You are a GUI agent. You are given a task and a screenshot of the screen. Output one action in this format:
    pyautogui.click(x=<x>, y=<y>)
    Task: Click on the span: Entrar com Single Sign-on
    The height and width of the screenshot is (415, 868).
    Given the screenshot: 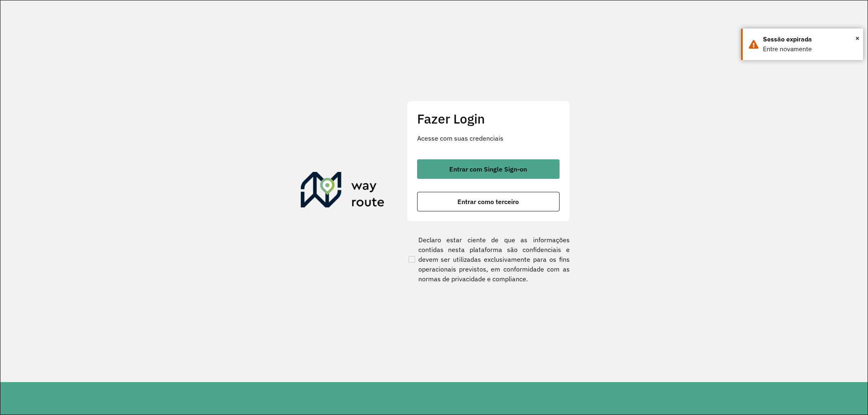 What is the action you would take?
    pyautogui.click(x=488, y=169)
    